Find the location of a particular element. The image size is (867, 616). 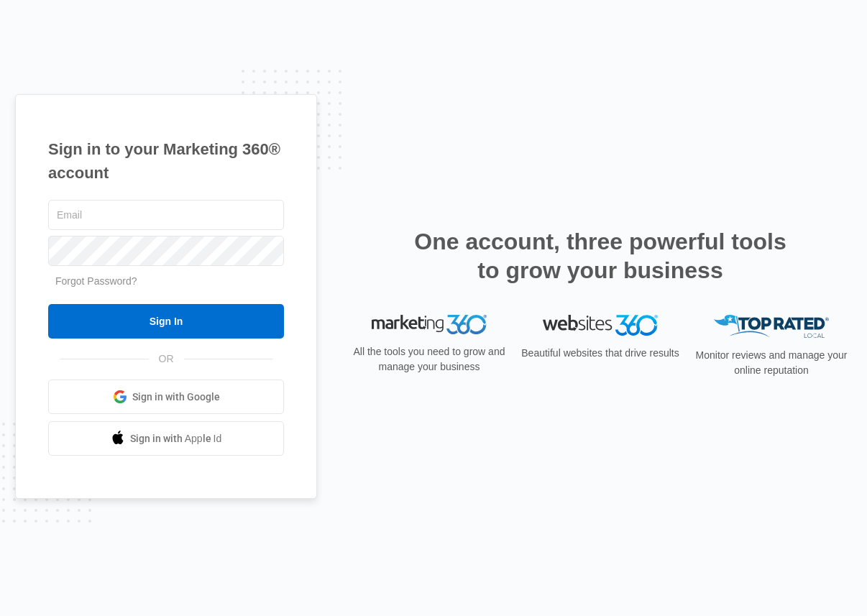

a: Sign in with Google is located at coordinates (166, 396).